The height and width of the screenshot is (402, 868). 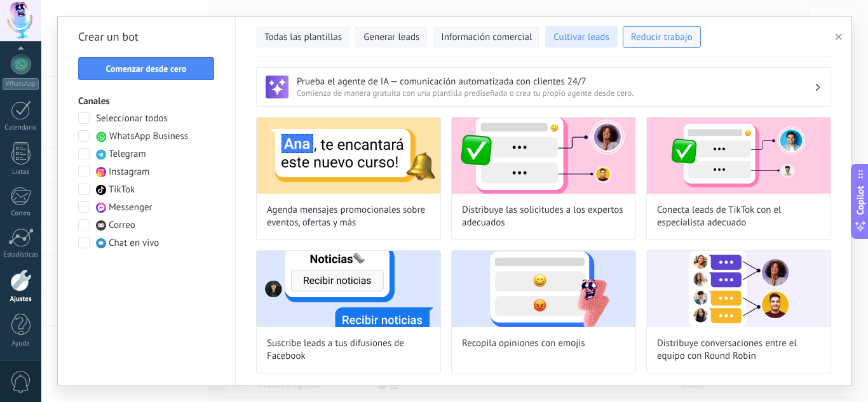 I want to click on div: Calendario, so click(x=21, y=128).